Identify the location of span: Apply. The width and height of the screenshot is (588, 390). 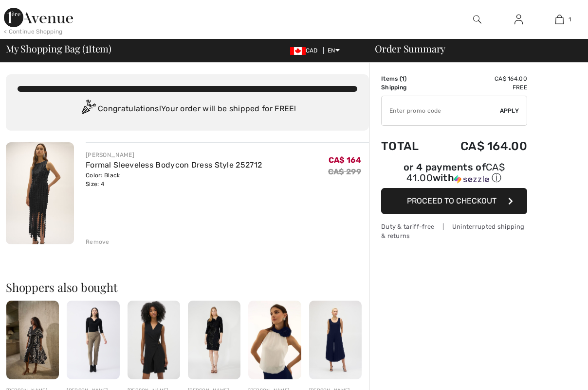
(509, 110).